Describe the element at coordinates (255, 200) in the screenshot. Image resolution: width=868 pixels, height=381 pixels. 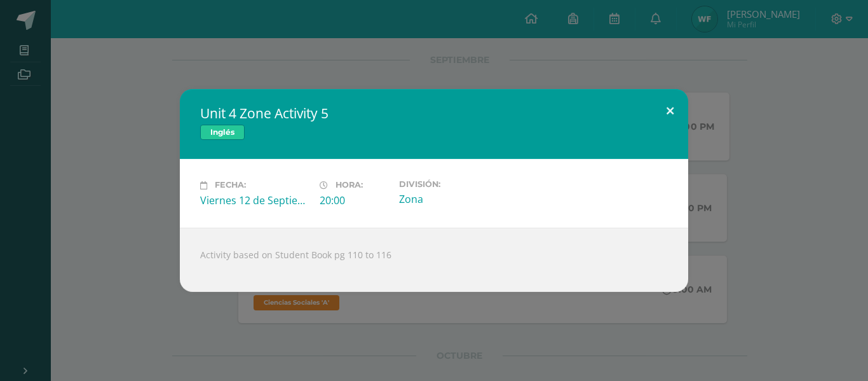
I see `div: Viernes 12 de Septiembre` at that location.